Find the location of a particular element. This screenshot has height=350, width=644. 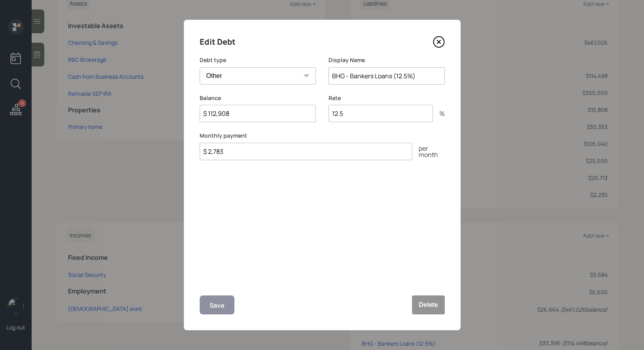

div: Save is located at coordinates (217, 306).